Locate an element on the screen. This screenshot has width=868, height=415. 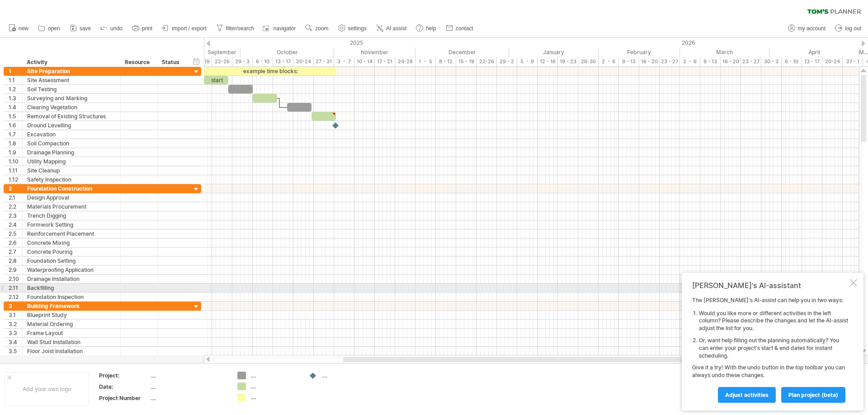
div: October 2025 is located at coordinates (287, 52).